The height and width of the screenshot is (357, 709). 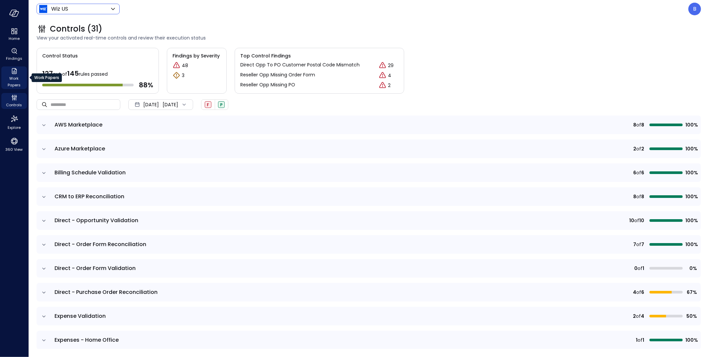 I want to click on span: rules passed, so click(x=93, y=74).